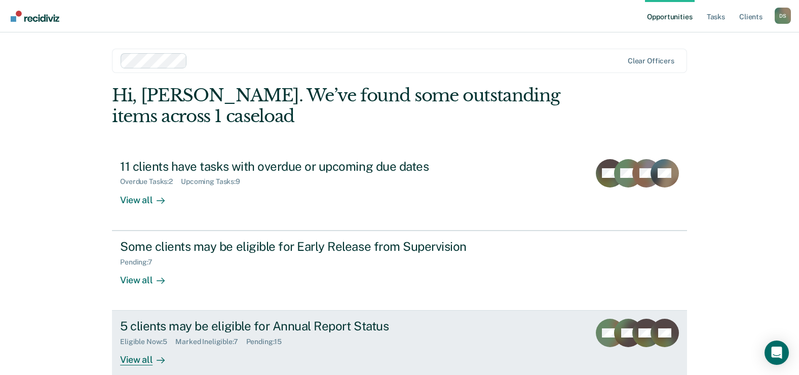 This screenshot has height=375, width=799. Describe the element at coordinates (147, 341) in the screenshot. I see `div: Eligible Now : 5` at that location.